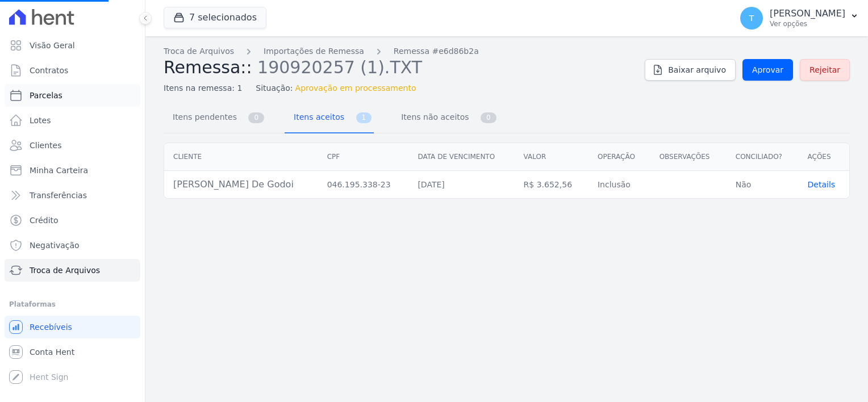 The height and width of the screenshot is (402, 868). Describe the element at coordinates (52, 352) in the screenshot. I see `span: Conta Hent` at that location.